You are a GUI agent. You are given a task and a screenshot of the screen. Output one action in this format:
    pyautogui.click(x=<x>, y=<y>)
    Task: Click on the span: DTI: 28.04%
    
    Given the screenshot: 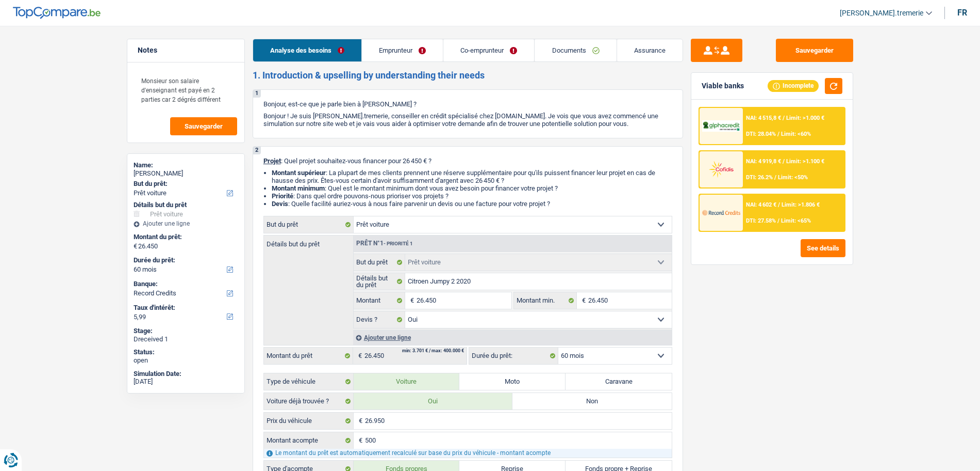 What is the action you would take?
    pyautogui.click(x=761, y=134)
    